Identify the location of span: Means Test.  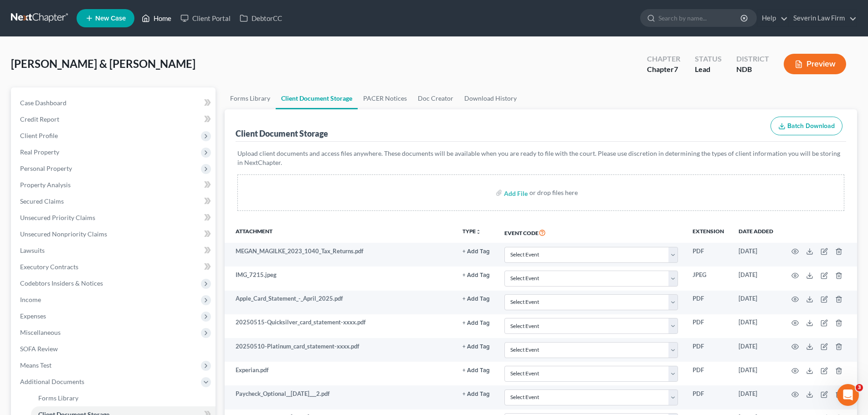
(36, 365).